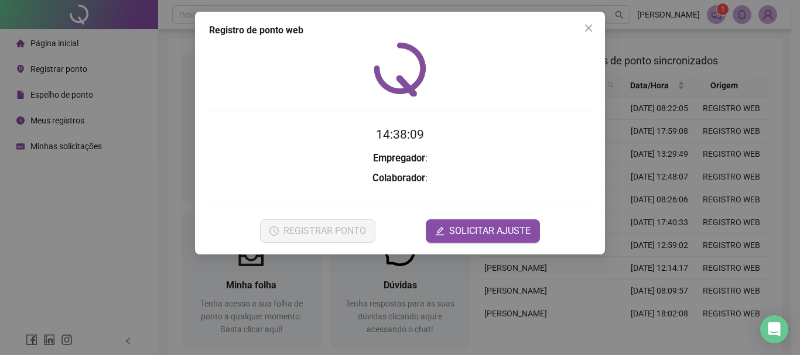  I want to click on span: close, so click(588, 28).